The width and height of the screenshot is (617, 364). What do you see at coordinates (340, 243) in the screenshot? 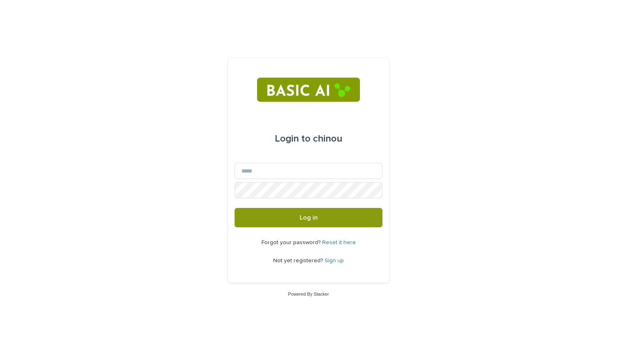
I see `a: Reset it here` at bounding box center [340, 243].